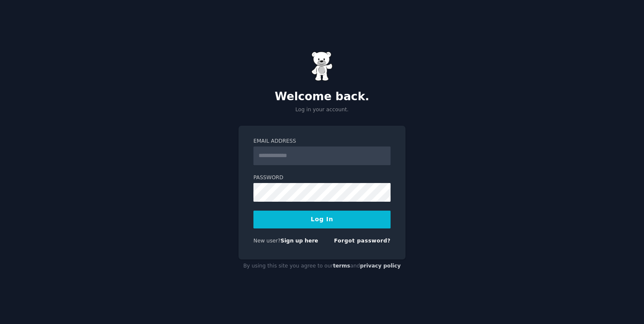 This screenshot has width=644, height=324. Describe the element at coordinates (322, 266) in the screenshot. I see `div: By using this site you agree to our and` at that location.